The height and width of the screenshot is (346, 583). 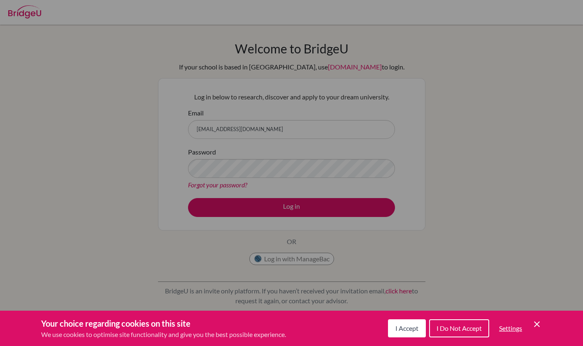 I want to click on h3: Your choice regarding cookies on this site, so click(x=163, y=324).